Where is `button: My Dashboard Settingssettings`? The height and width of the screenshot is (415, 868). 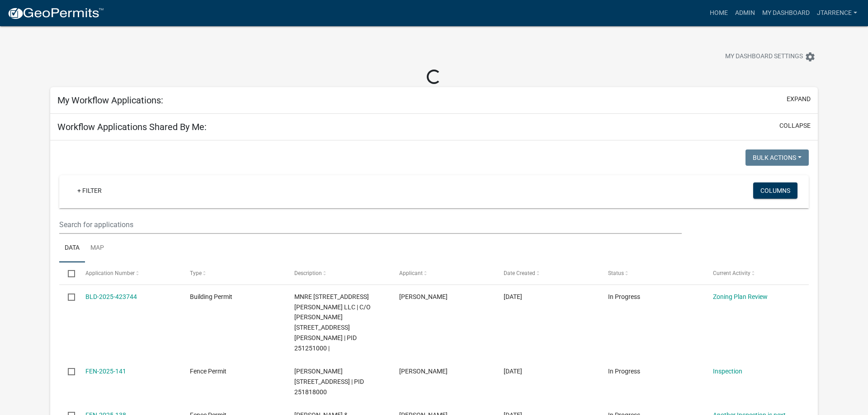
button: My Dashboard Settingssettings is located at coordinates (771, 56).